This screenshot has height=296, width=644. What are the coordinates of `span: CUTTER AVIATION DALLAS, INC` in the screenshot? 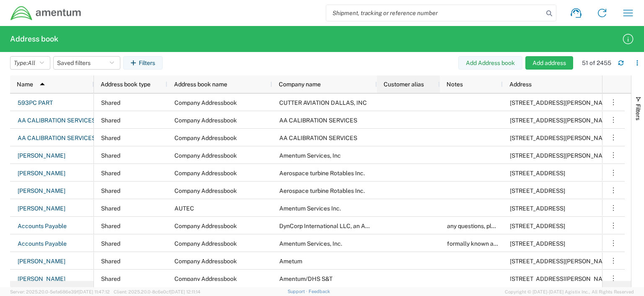 It's located at (323, 103).